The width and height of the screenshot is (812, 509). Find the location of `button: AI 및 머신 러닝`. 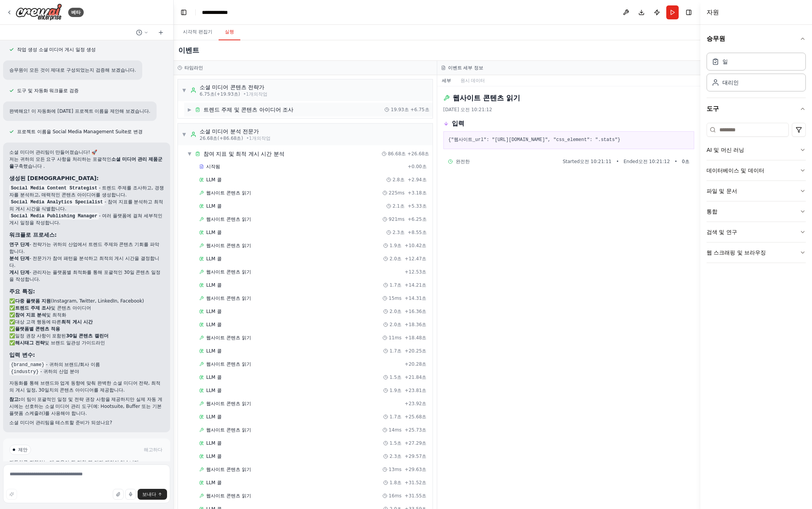

button: AI 및 머신 러닝 is located at coordinates (756, 150).